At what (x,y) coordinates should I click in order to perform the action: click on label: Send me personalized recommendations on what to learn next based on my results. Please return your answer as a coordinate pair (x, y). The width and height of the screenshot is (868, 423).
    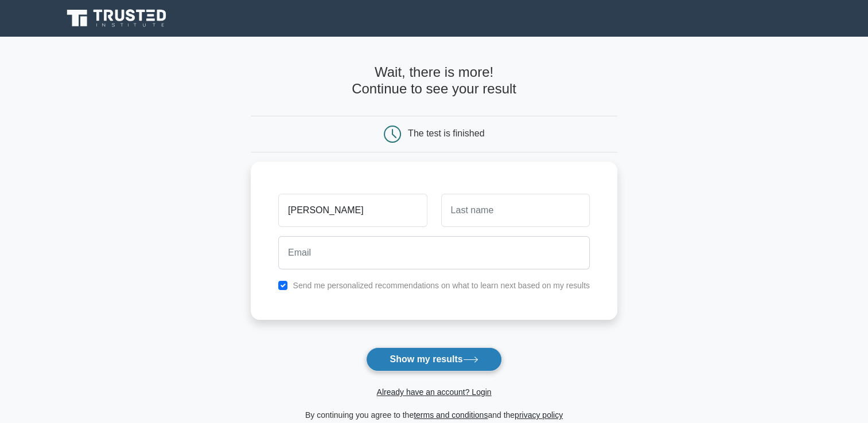
    Looking at the image, I should click on (441, 286).